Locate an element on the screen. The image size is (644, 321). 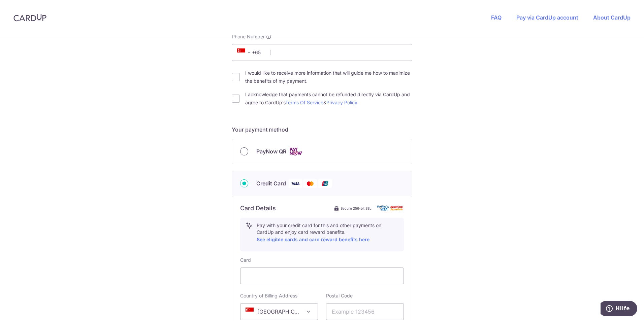
span: Secure 256-bit SSL is located at coordinates (356, 208).